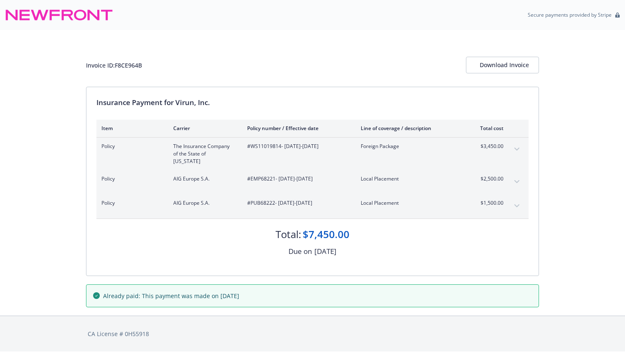 The image size is (625, 364). Describe the element at coordinates (297, 128) in the screenshot. I see `div: Policy number / Effective date` at that location.